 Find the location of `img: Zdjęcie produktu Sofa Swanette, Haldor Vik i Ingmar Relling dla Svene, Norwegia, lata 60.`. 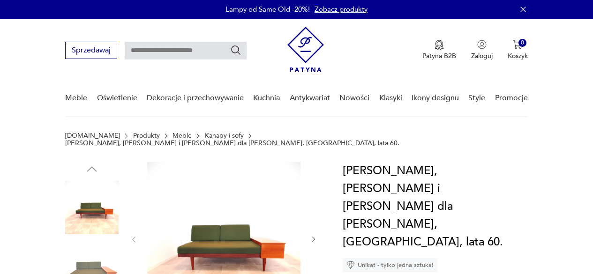

img: Zdjęcie produktu Sofa Swanette, Haldor Vik i Ingmar Relling dla Svene, Norwegia, lata 60. is located at coordinates (92, 208).